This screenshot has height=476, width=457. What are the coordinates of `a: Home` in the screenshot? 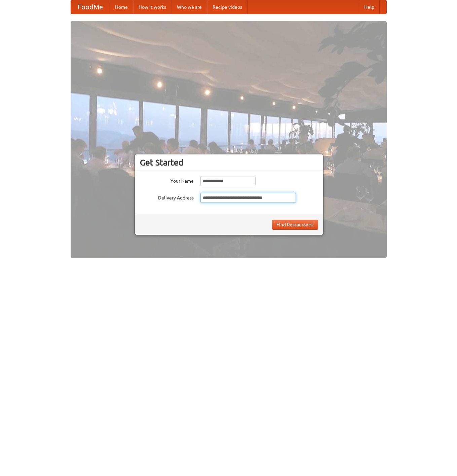 It's located at (121, 7).